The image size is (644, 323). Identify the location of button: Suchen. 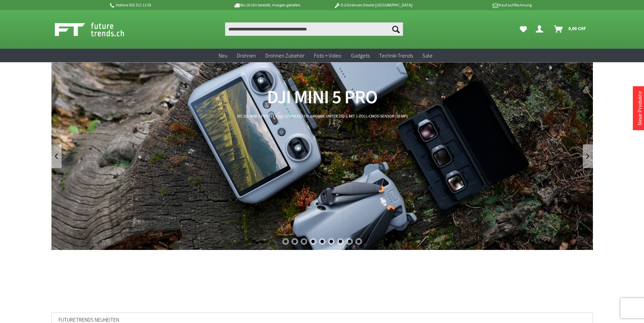
(396, 29).